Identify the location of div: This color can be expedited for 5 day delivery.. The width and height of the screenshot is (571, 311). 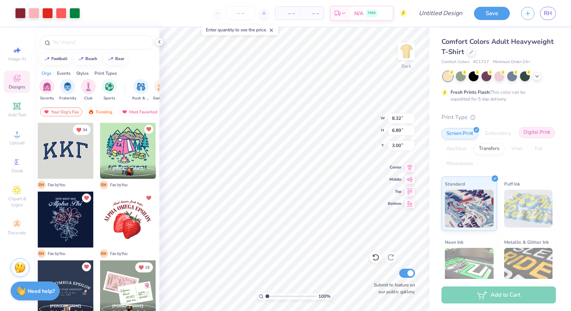
(497, 95).